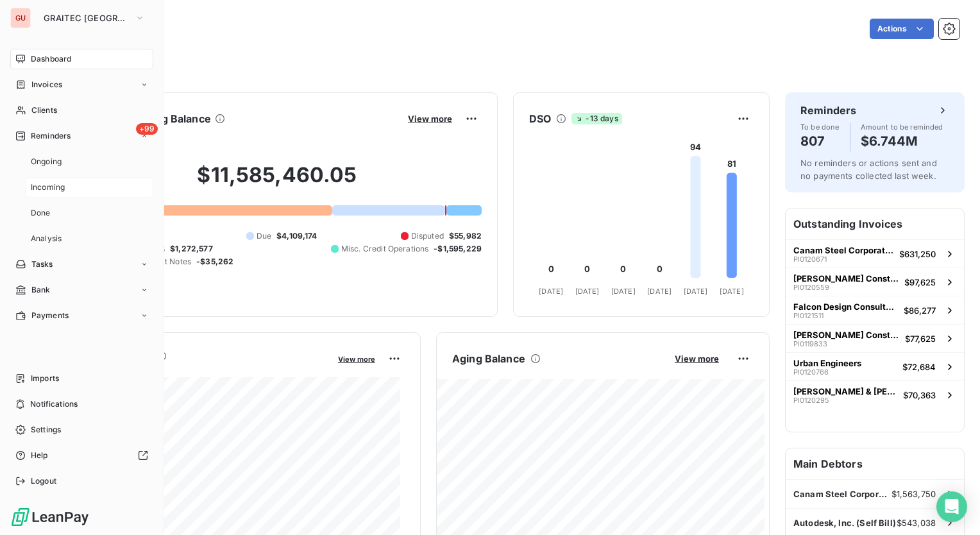 Image resolution: width=980 pixels, height=535 pixels. I want to click on span: PI0119833, so click(809, 343).